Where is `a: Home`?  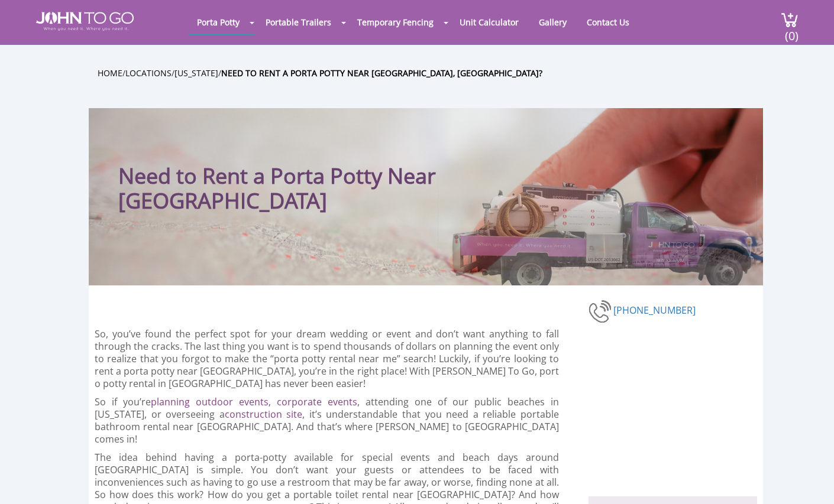 a: Home is located at coordinates (110, 73).